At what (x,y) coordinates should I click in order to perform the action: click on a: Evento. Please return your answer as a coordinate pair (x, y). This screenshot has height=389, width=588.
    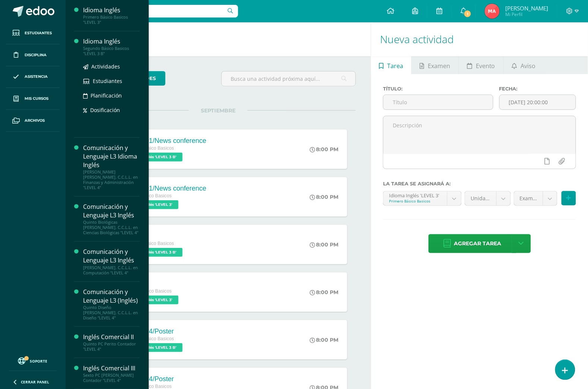
    Looking at the image, I should click on (481, 65).